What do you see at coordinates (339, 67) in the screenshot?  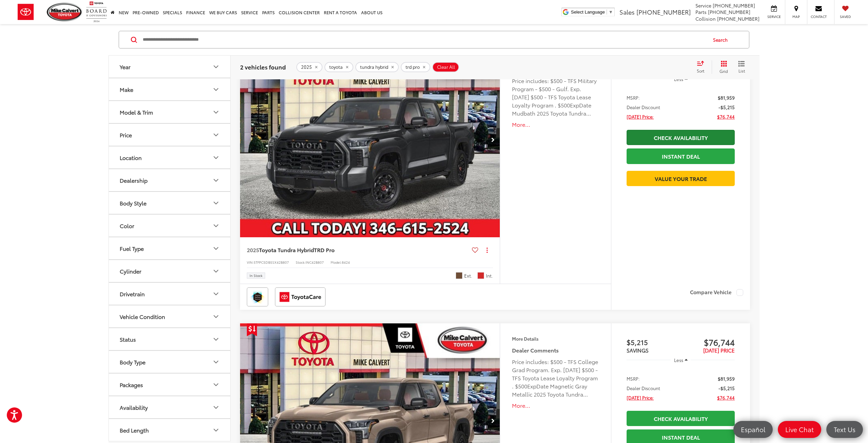 I see `button: remove toyota` at bounding box center [339, 67].